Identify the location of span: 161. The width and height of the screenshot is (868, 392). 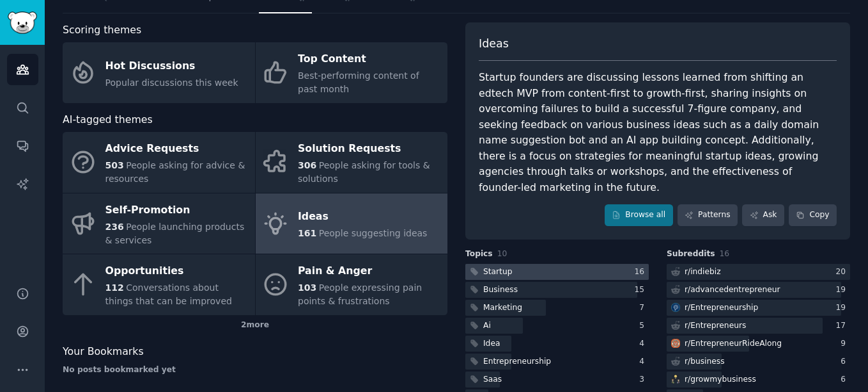
(307, 233).